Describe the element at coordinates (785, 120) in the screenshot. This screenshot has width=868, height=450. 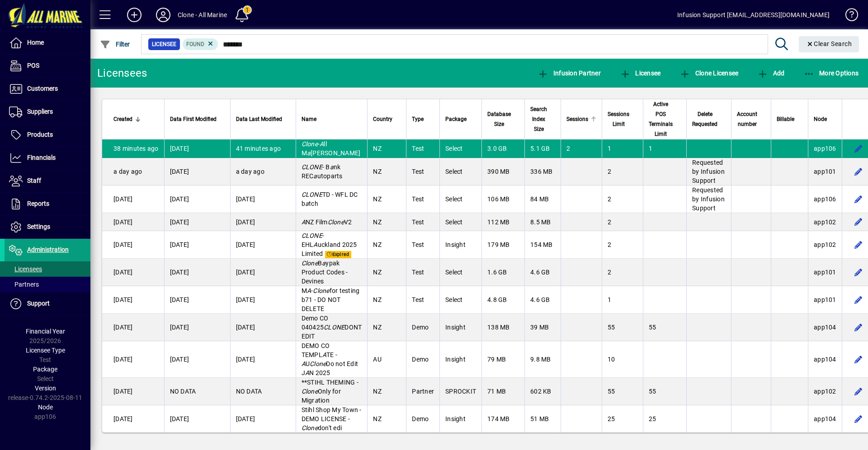
I see `span: Billable` at that location.